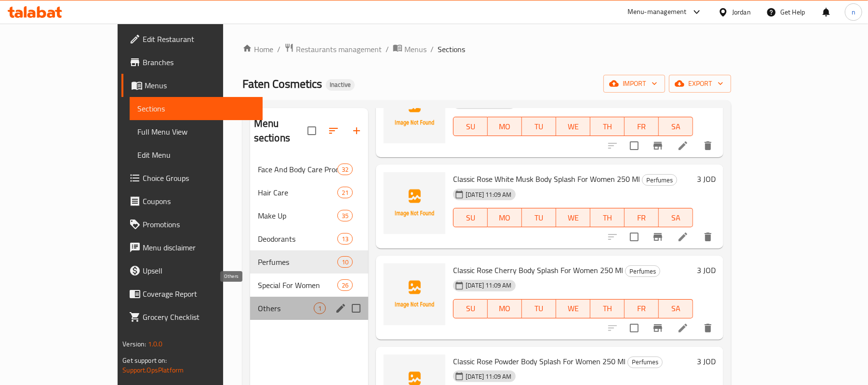 The height and width of the screenshot is (385, 868). I want to click on div: Special For Women26, so click(309, 285).